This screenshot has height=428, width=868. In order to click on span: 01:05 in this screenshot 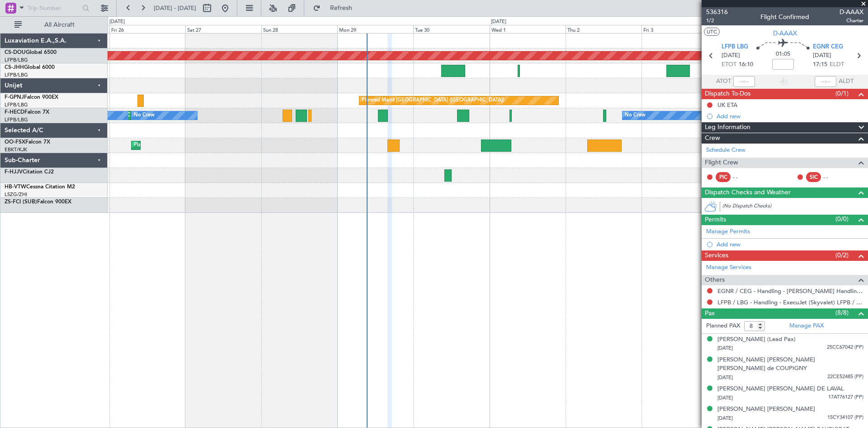, I will do `click(783, 54)`.